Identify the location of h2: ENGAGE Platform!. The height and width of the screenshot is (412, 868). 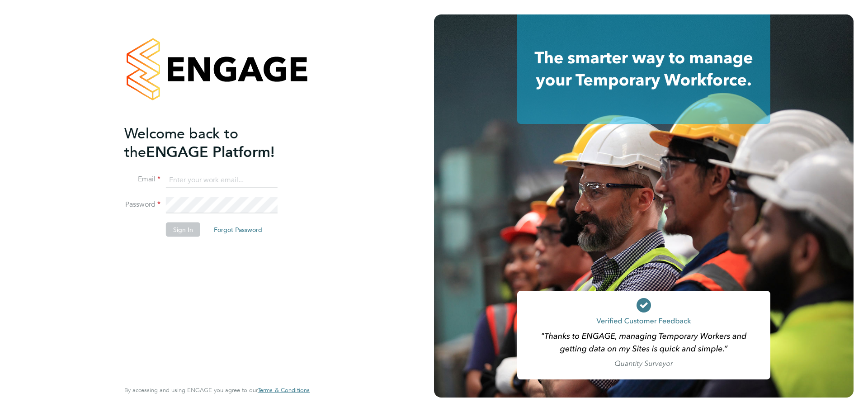
(213, 142).